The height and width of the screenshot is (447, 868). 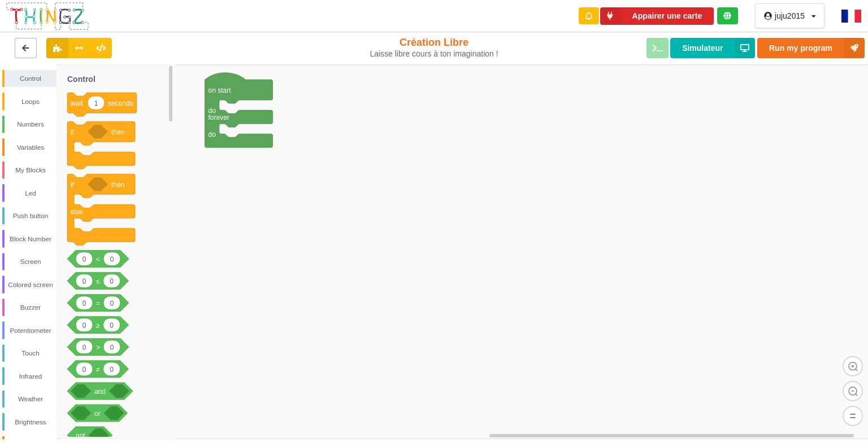 I want to click on div: Brightness, so click(x=31, y=422).